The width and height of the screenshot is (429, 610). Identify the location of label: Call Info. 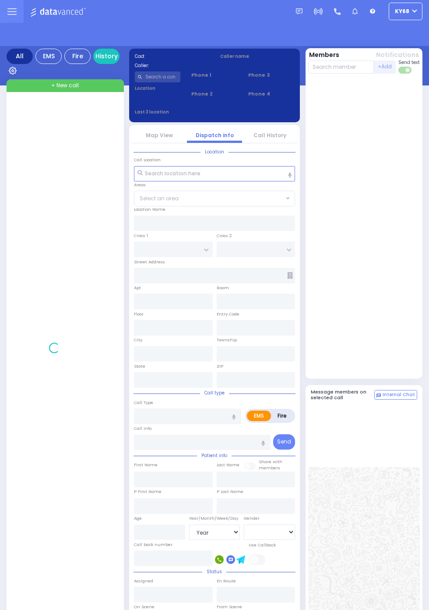
(143, 429).